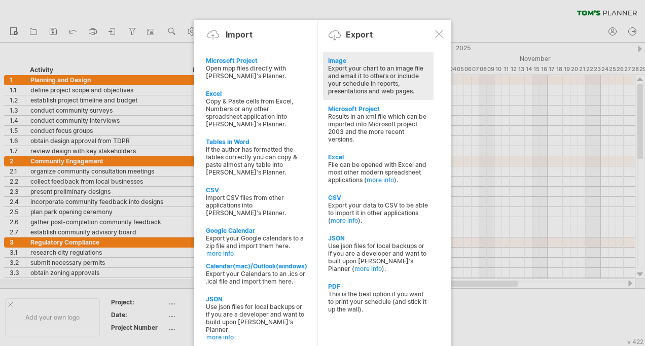 The width and height of the screenshot is (645, 346). What do you see at coordinates (378, 197) in the screenshot?
I see `div: CSV` at bounding box center [378, 197].